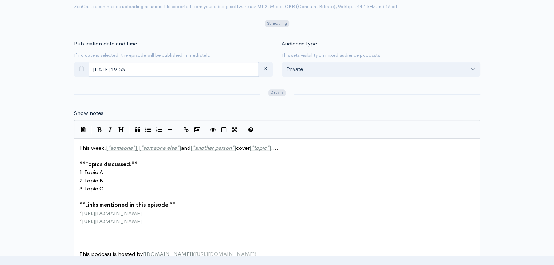  What do you see at coordinates (260, 148) in the screenshot?
I see `span: topic` at bounding box center [260, 148].